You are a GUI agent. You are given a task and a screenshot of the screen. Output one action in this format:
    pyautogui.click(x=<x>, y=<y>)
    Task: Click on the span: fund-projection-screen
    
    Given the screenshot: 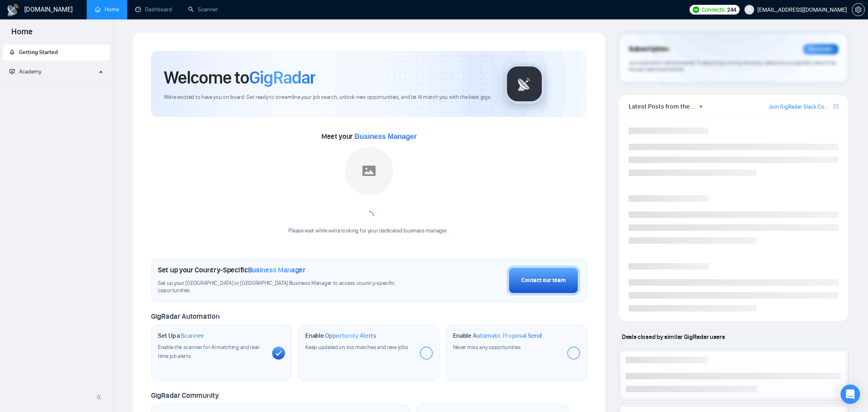 What is the action you would take?
    pyautogui.click(x=12, y=71)
    